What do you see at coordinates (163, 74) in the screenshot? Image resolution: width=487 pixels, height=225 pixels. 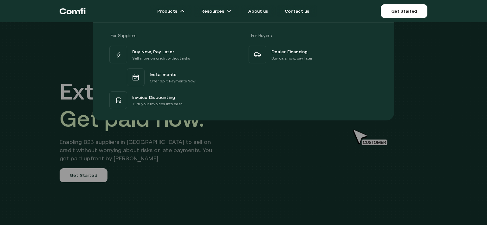 I see `span: Installments` at bounding box center [163, 74].